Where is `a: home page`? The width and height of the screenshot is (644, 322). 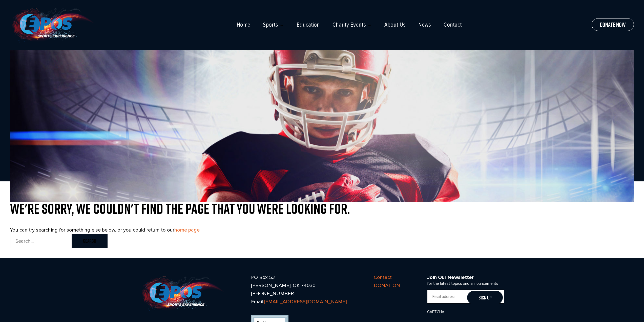 a: home page is located at coordinates (187, 229).